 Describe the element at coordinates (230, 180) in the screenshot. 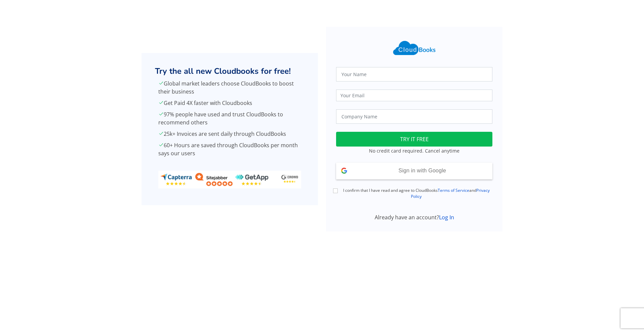

I see `img: ratings_banner.png` at that location.